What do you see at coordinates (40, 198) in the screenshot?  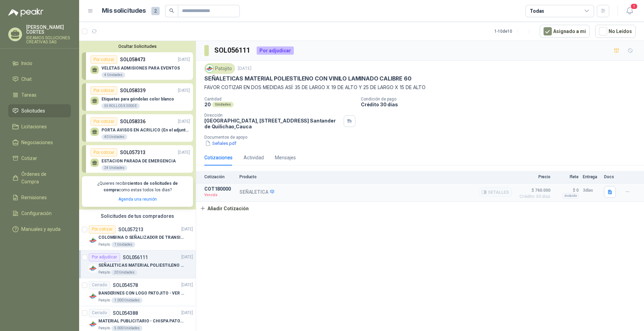 I see `a: Remisiones` at bounding box center [40, 198].